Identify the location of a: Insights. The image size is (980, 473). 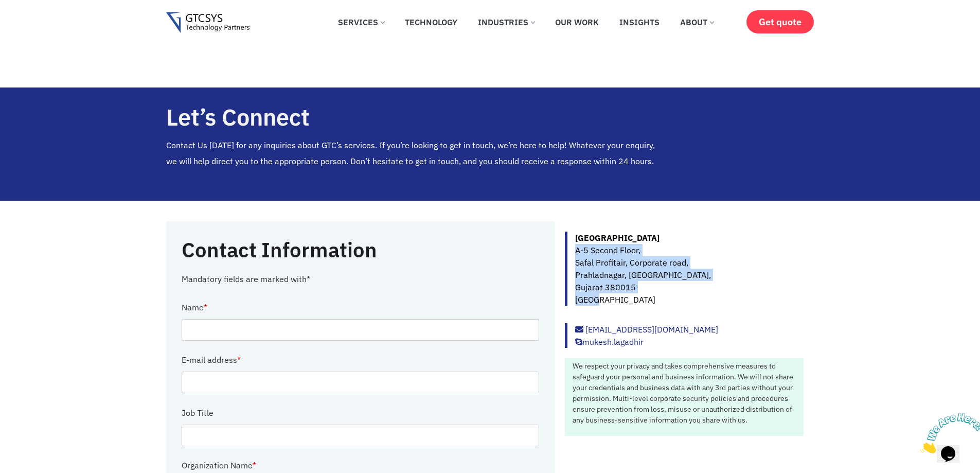
(639, 22).